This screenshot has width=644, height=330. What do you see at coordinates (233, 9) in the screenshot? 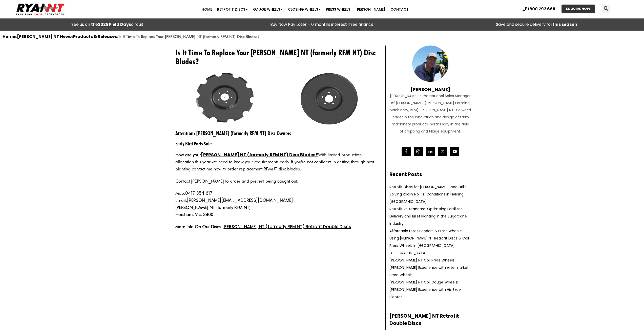
I see `a: Retrofit Discs` at bounding box center [233, 9].